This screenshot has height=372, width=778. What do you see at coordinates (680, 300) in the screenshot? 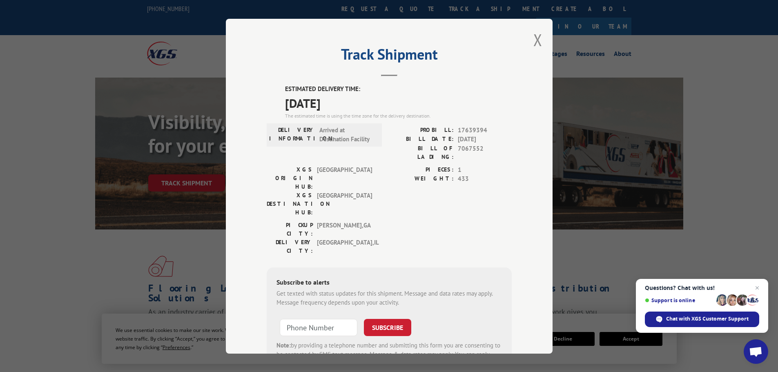
I see `span: Support is online` at bounding box center [680, 300].